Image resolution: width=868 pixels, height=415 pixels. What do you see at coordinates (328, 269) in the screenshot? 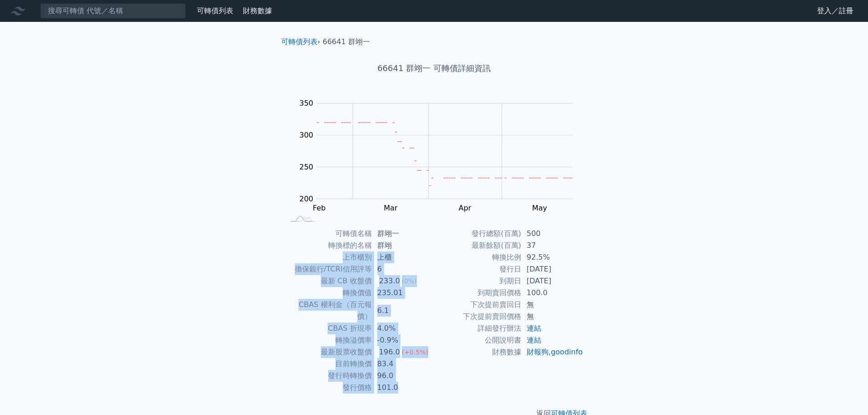
I see `td: 擔保銀行/TCRI信用評等` at bounding box center [328, 269].